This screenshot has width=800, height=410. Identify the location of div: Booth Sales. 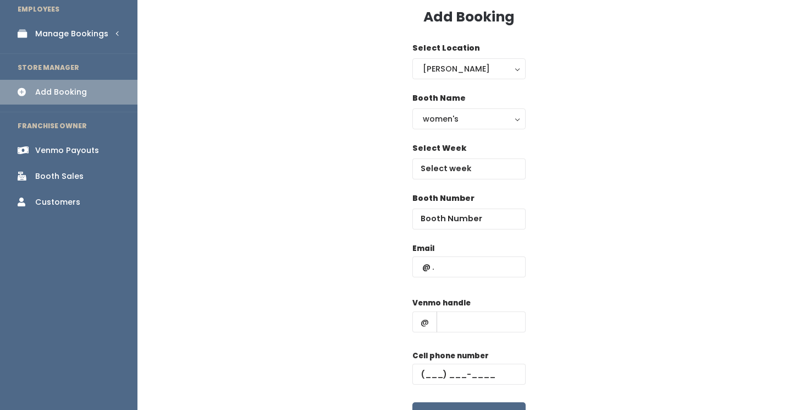
(59, 176).